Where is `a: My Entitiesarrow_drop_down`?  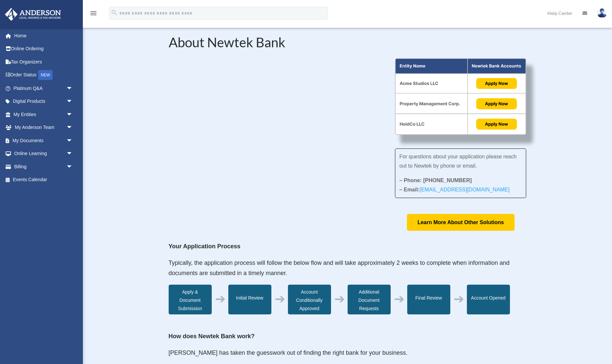 a: My Entitiesarrow_drop_down is located at coordinates (44, 115).